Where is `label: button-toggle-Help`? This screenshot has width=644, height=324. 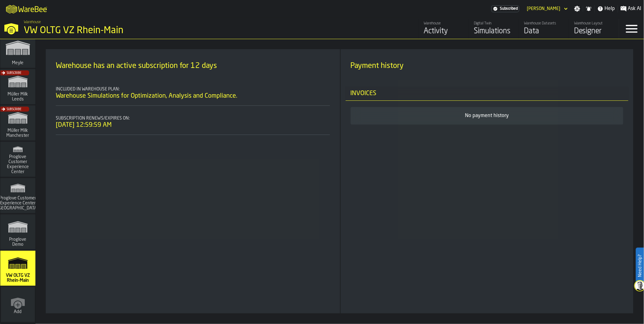 label: button-toggle-Help is located at coordinates (606, 9).